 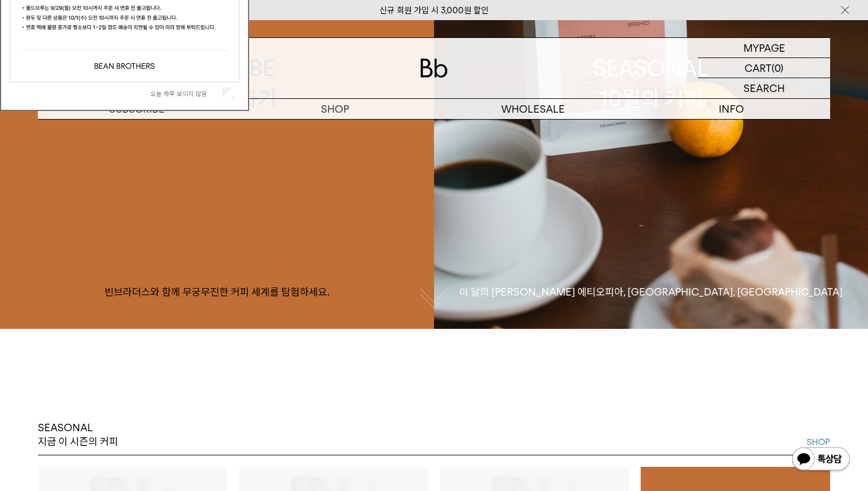 What do you see at coordinates (185, 94) in the screenshot?
I see `label: 오늘 하루 보이지 않음` at bounding box center [185, 94].